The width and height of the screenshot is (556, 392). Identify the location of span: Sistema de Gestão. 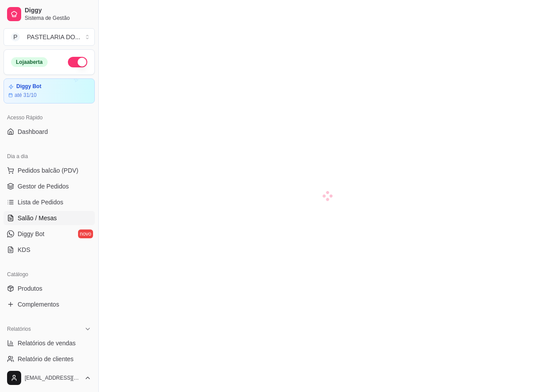
(58, 18).